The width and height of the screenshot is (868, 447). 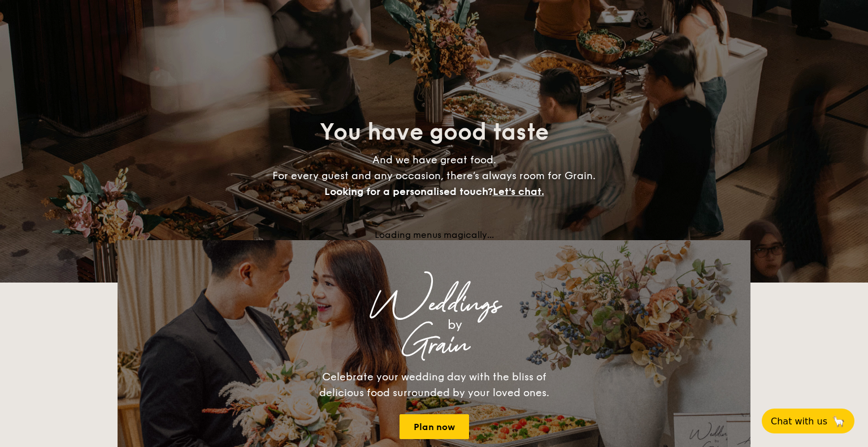 I want to click on button: Chat with us🦙, so click(x=808, y=421).